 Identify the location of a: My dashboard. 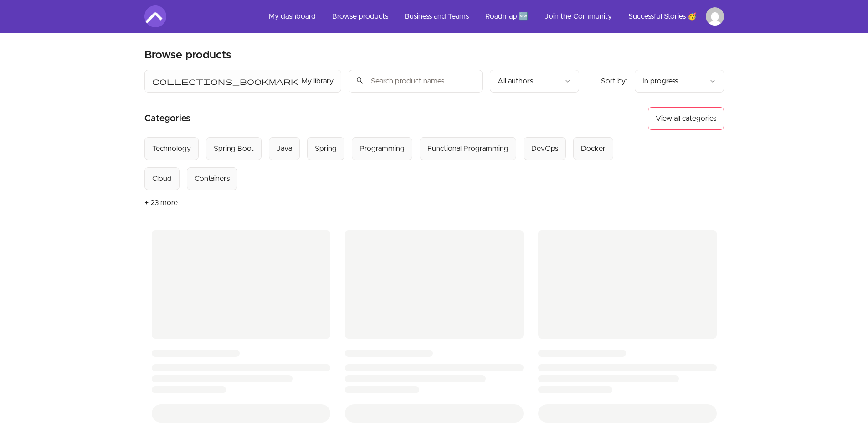
(292, 17).